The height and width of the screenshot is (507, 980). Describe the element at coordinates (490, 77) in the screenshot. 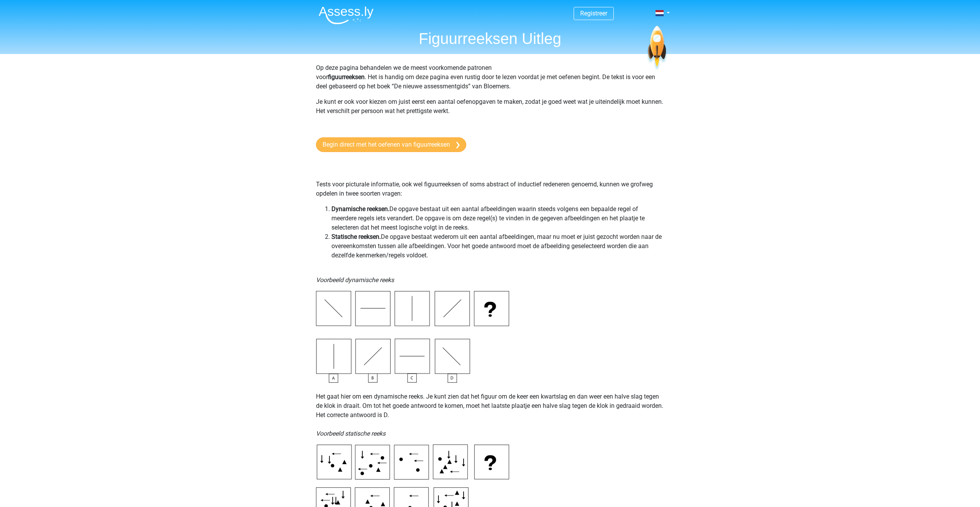

I see `p: Op deze pagina behandelen we de meest voorkomende patronen voor . Het is handig om deze pagina ev...` at that location.